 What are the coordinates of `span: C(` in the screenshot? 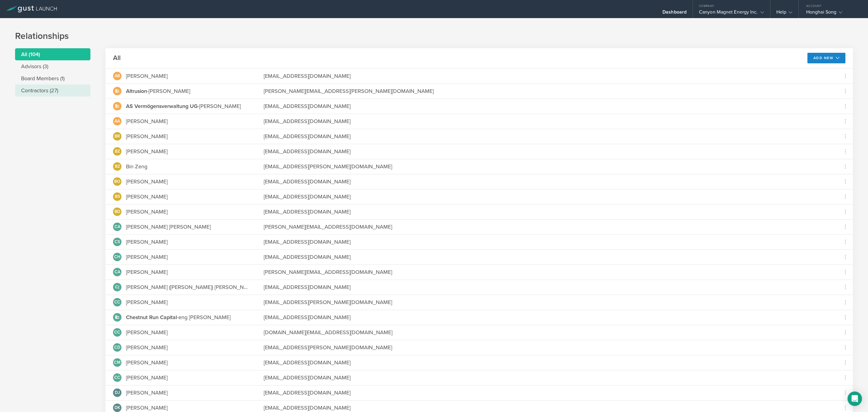 It's located at (117, 287).